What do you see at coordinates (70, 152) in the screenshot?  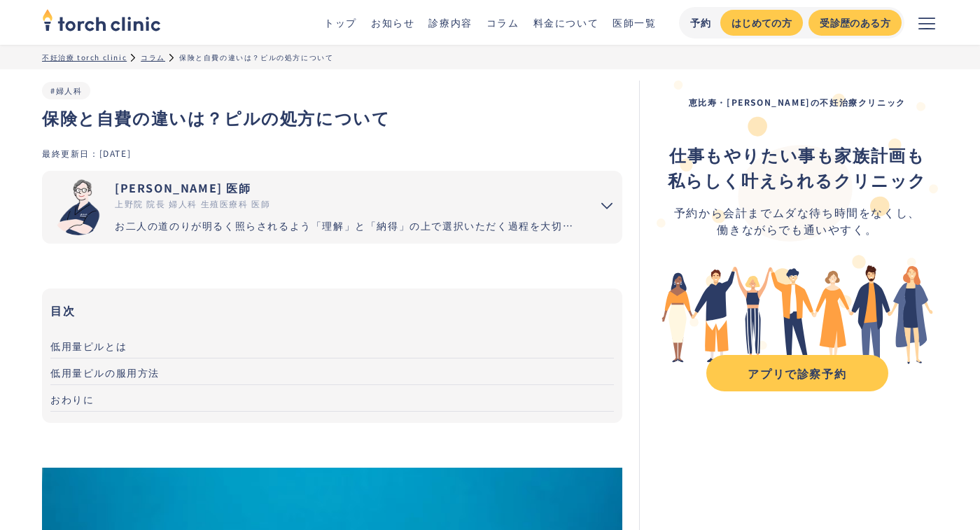 I see `div: 最終更新日：` at bounding box center [70, 152].